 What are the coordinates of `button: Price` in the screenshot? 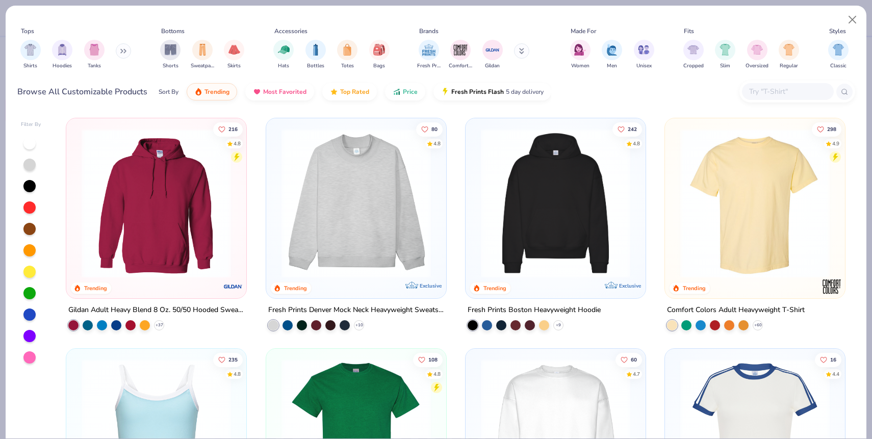 It's located at (405, 92).